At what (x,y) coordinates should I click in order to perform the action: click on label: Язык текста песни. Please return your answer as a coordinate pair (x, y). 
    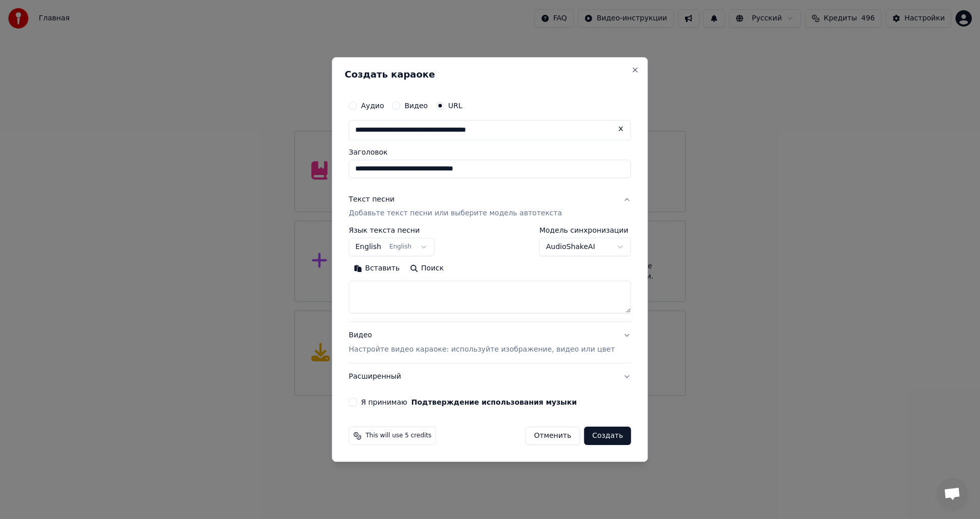
    Looking at the image, I should click on (392, 231).